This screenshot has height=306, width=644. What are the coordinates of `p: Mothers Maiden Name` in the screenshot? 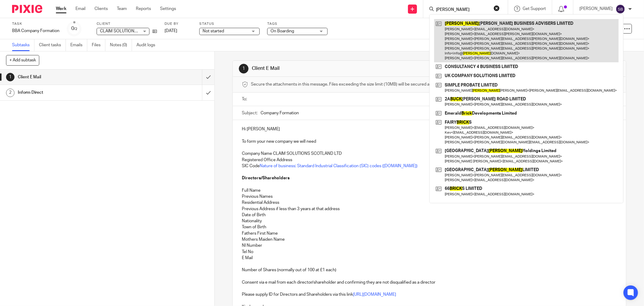 It's located at (429, 240).